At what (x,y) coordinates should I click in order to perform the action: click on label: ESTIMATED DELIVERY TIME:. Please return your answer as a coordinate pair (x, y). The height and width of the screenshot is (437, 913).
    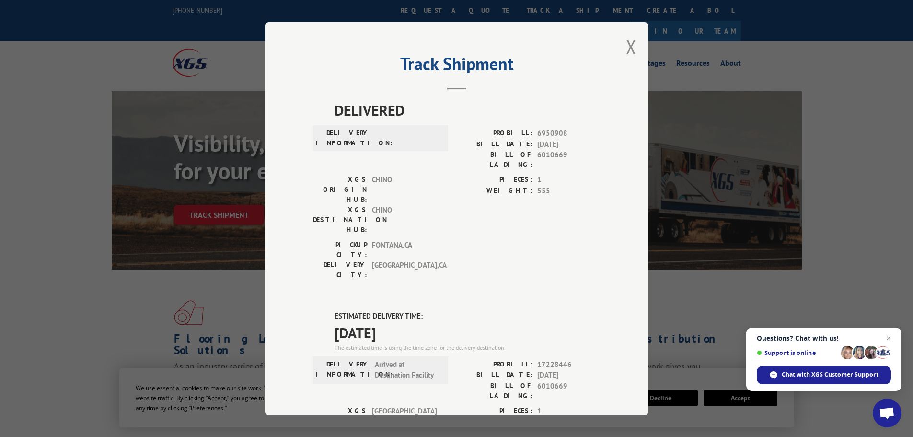
    Looking at the image, I should click on (467, 316).